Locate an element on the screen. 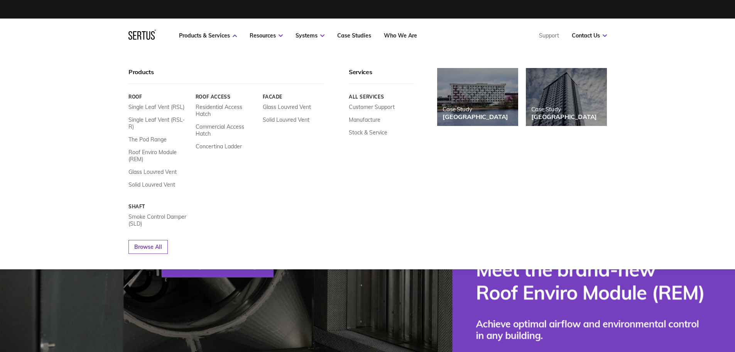 The width and height of the screenshot is (735, 352). a: Roof Enviro Module (REM) is located at coordinates (159, 156).